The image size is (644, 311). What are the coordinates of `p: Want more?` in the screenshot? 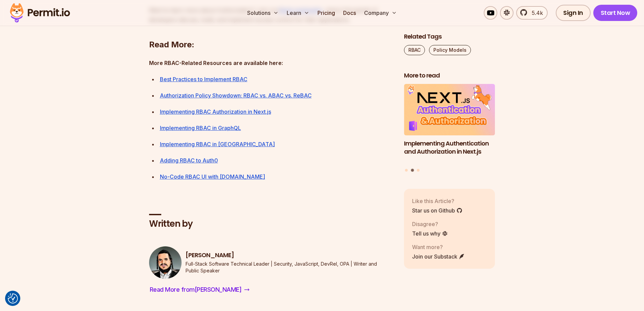 It's located at (438, 247).